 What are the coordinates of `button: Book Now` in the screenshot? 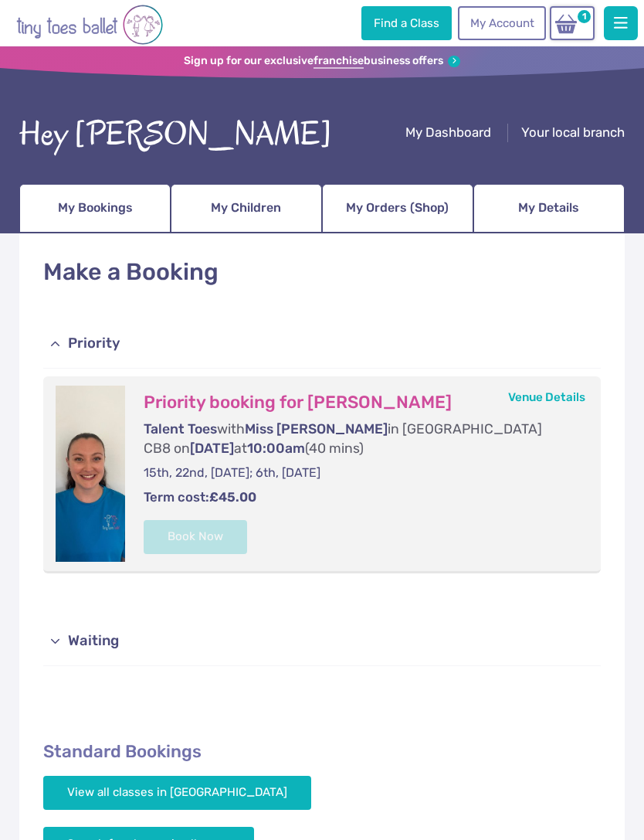 It's located at (196, 537).